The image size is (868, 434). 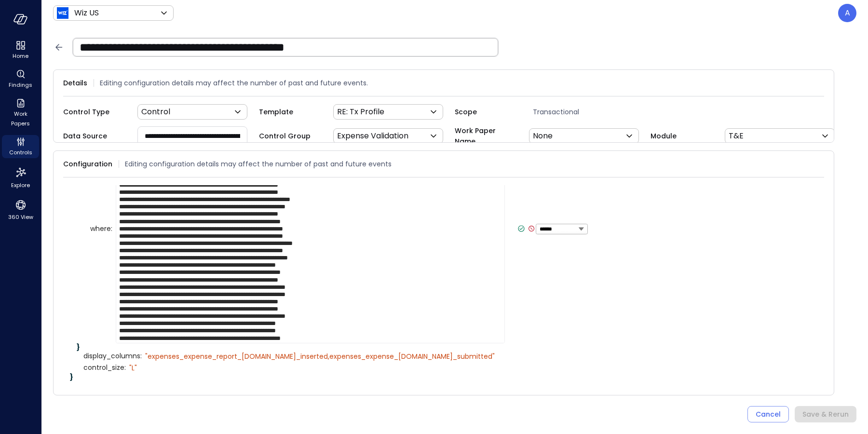 I want to click on div: Work Papers, so click(x=20, y=113).